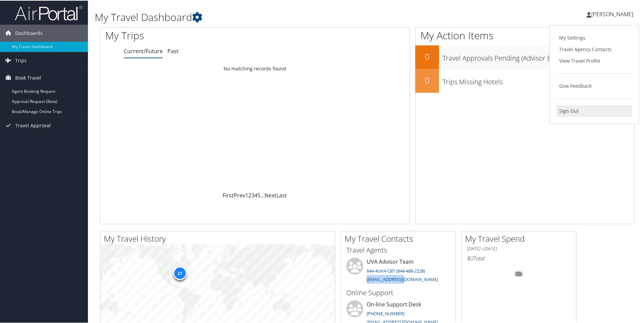  I want to click on a: Prev, so click(240, 194).